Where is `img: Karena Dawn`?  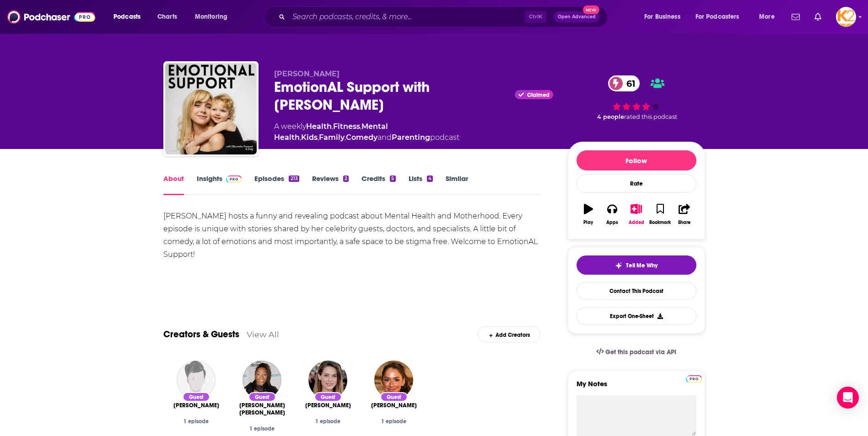 img: Karena Dawn is located at coordinates (393, 380).